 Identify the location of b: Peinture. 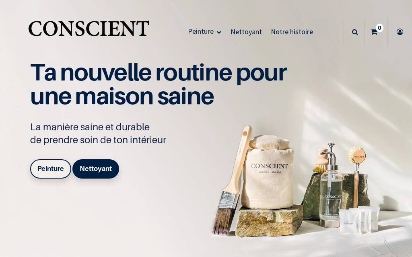
(51, 169).